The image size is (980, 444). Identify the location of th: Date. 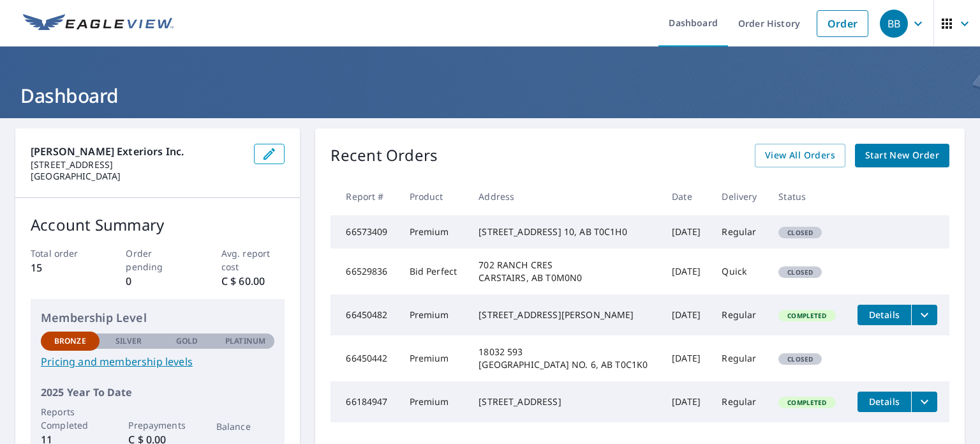
(686, 196).